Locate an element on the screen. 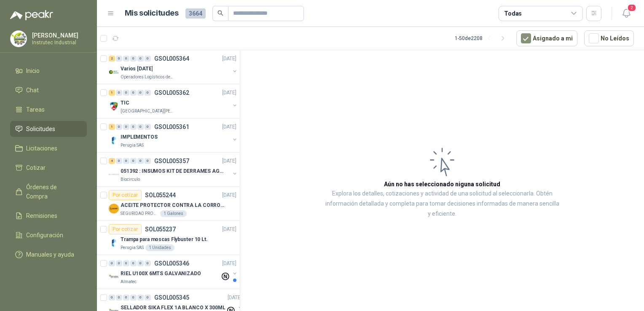 Image resolution: width=644 pixels, height=311 pixels. p: Biocirculo is located at coordinates (130, 179).